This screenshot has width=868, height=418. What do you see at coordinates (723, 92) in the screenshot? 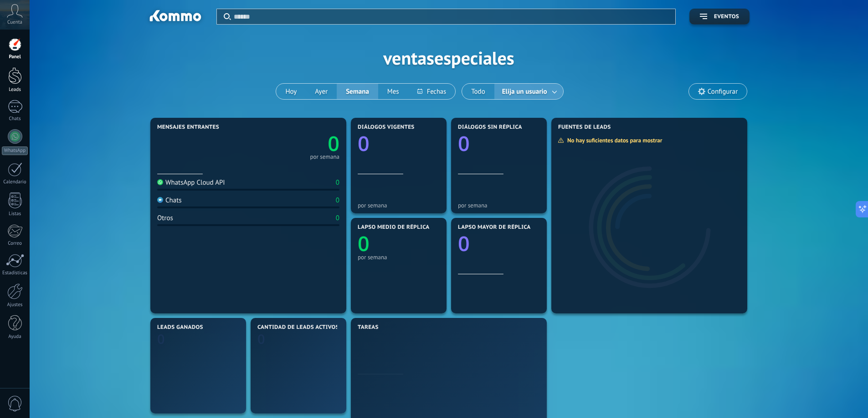
I see `span: Configurar` at bounding box center [723, 92].